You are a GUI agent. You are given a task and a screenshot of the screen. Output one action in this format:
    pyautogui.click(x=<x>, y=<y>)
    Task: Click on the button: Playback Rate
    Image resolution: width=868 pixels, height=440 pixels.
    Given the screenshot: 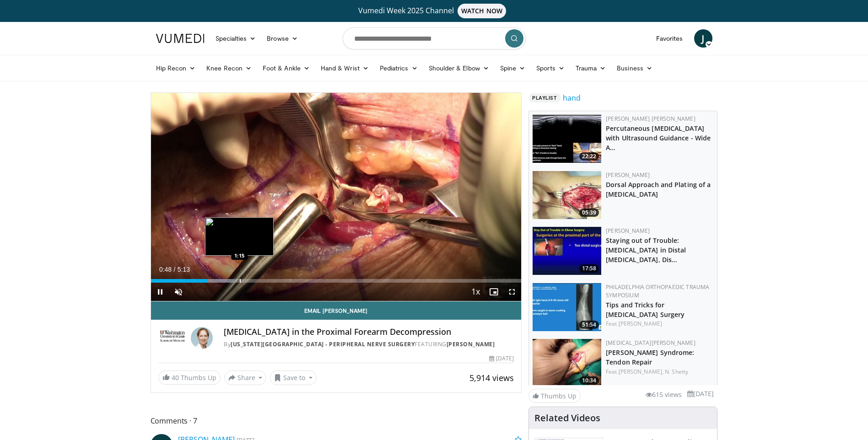 What is the action you would take?
    pyautogui.click(x=475, y=292)
    